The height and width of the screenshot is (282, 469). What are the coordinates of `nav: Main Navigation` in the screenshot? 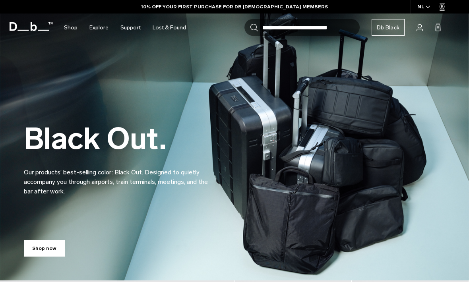 It's located at (125, 27).